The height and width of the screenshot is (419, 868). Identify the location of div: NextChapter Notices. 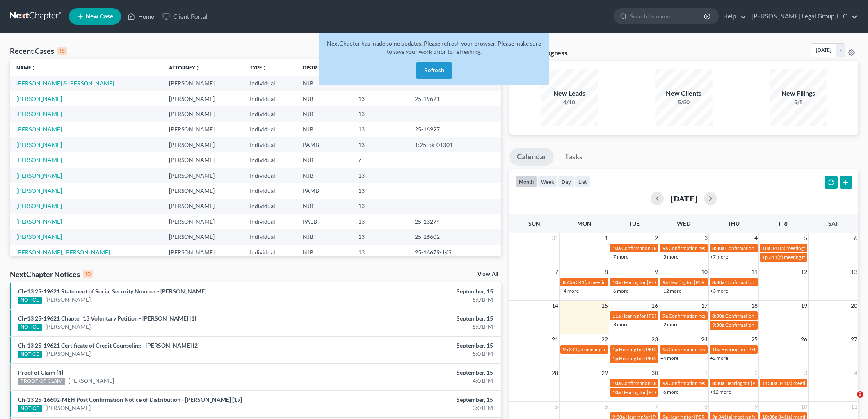
(51, 274).